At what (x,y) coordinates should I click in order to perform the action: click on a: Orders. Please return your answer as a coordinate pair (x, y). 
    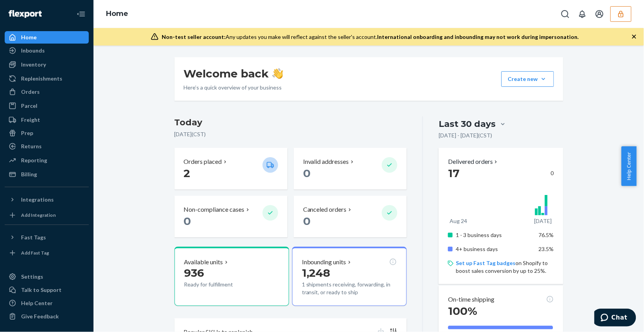
    Looking at the image, I should click on (47, 92).